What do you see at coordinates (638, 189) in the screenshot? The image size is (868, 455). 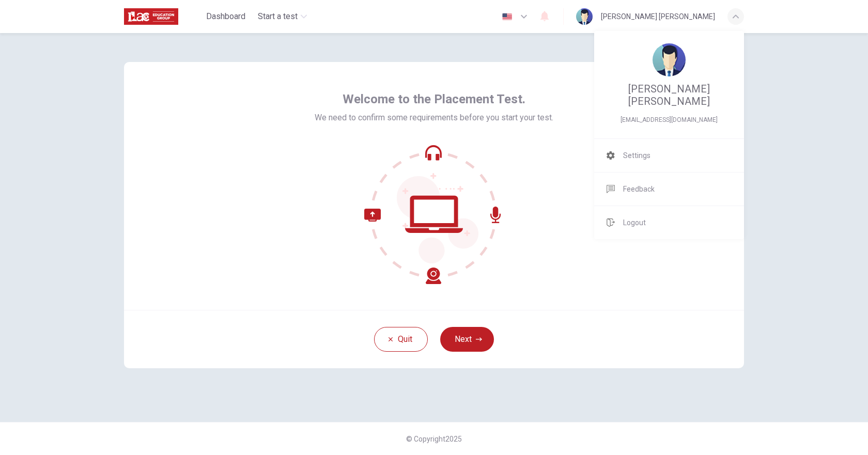 I see `span: Feedback` at bounding box center [638, 189].